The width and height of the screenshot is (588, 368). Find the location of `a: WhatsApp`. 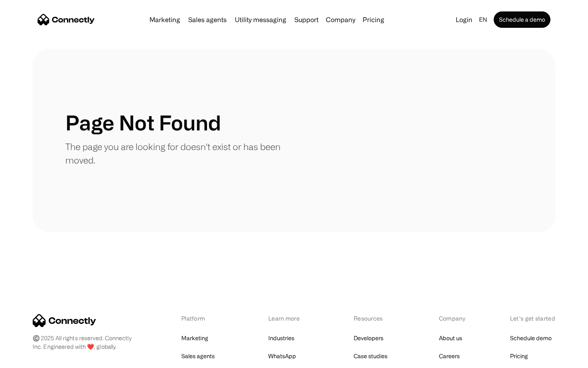

a: WhatsApp is located at coordinates (282, 356).